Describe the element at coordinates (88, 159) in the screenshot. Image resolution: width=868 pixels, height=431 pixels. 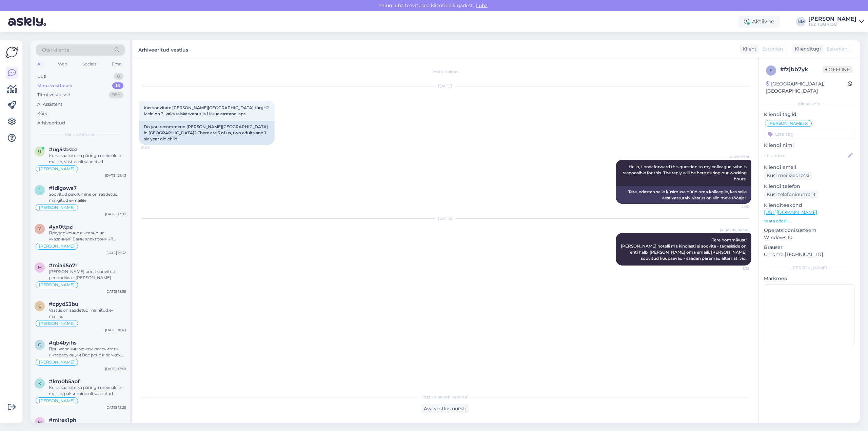
I see `div: Kuna saatsite ka päringu meie üld e-mailile, vastus oli saadetud tagasikirjaga` at that location.